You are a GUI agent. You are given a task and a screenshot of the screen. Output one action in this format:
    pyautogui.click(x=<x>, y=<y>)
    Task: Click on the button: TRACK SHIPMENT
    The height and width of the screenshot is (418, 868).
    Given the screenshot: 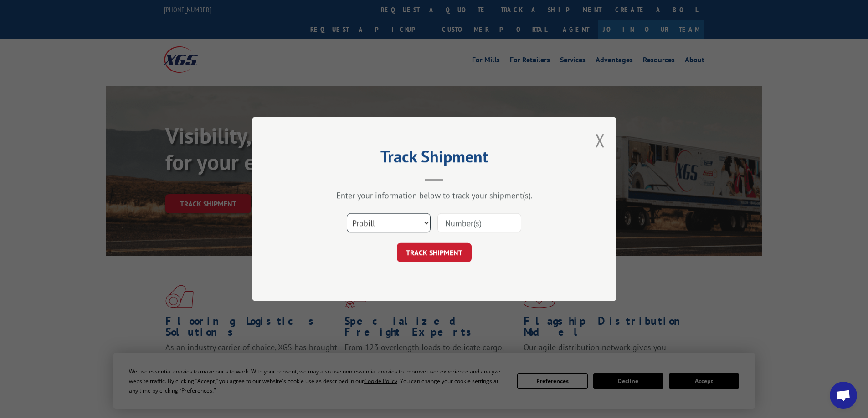 What is the action you would take?
    pyautogui.click(x=434, y=252)
    